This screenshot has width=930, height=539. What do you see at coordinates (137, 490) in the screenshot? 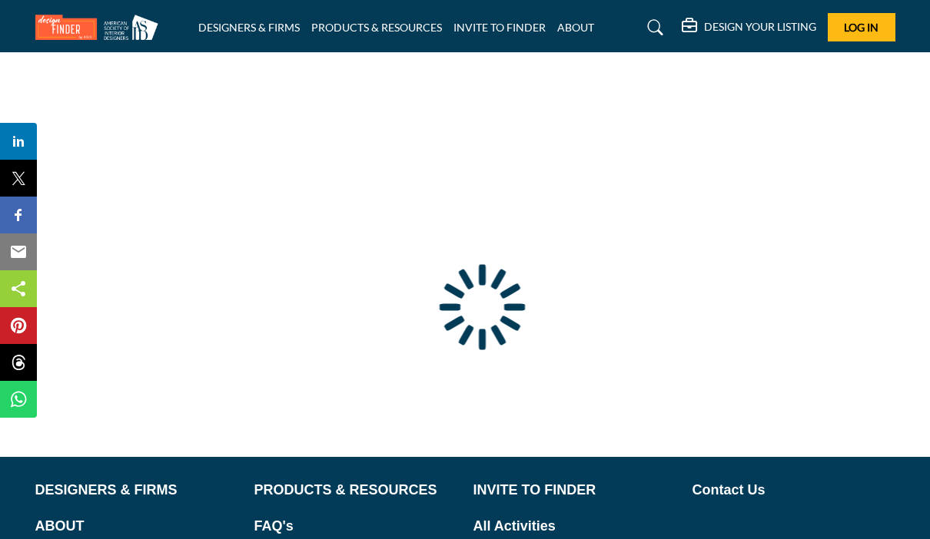
I see `p: DESIGNERS & FIRMS` at bounding box center [137, 490].